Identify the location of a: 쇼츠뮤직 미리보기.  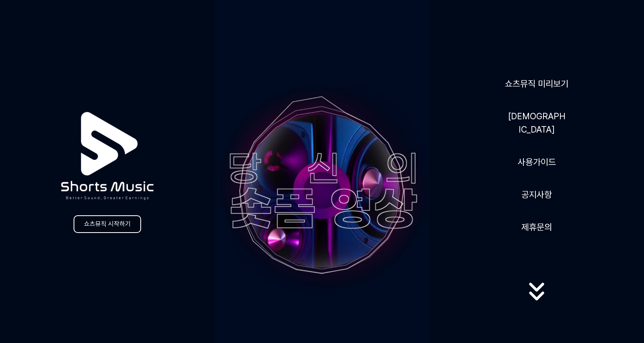
(537, 83).